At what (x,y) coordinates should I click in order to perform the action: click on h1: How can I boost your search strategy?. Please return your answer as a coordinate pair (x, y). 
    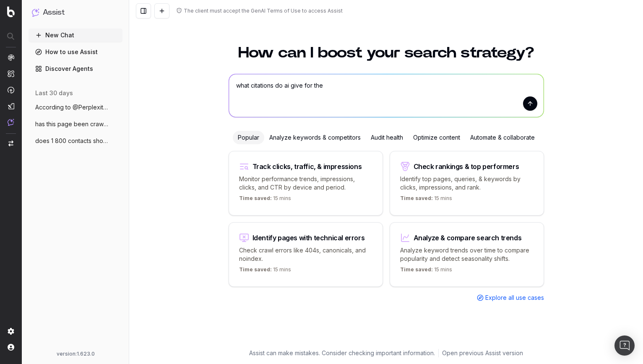
    Looking at the image, I should click on (386, 53).